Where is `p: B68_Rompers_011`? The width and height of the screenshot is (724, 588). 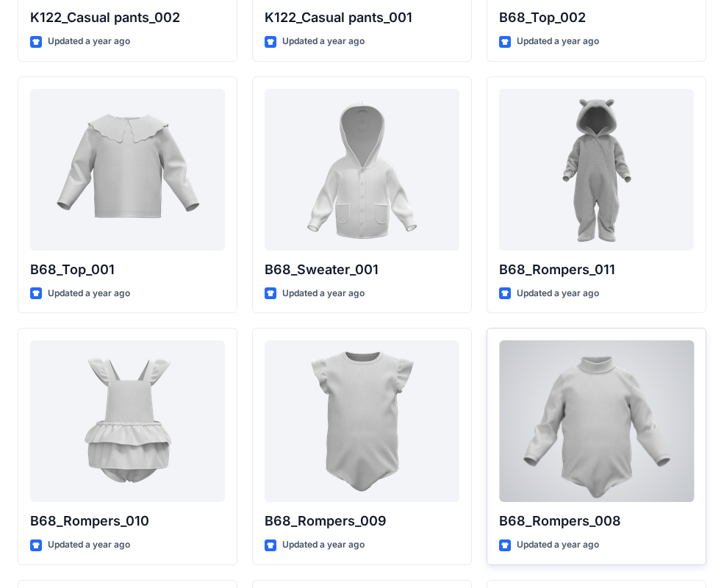 p: B68_Rompers_011 is located at coordinates (596, 270).